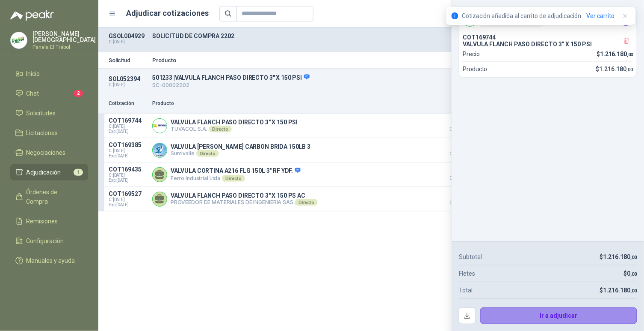  What do you see at coordinates (128, 103) in the screenshot?
I see `p: Cotización` at bounding box center [128, 103].